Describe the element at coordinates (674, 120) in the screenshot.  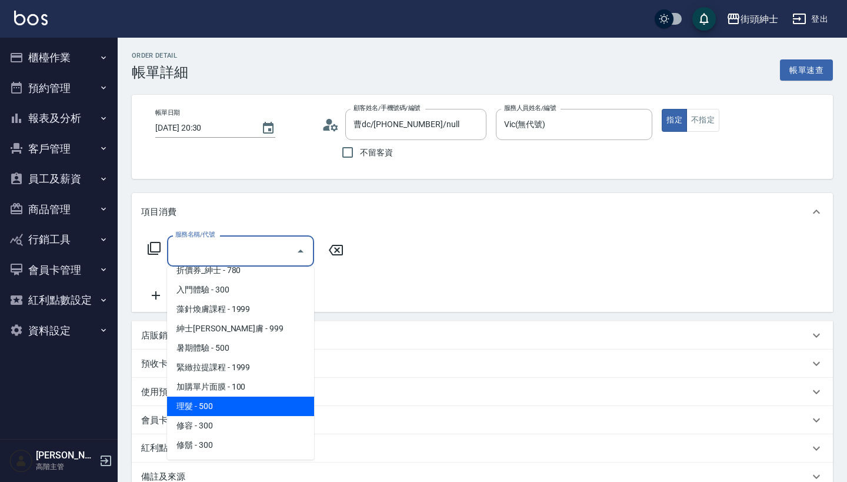
I see `button: 指定` at that location.